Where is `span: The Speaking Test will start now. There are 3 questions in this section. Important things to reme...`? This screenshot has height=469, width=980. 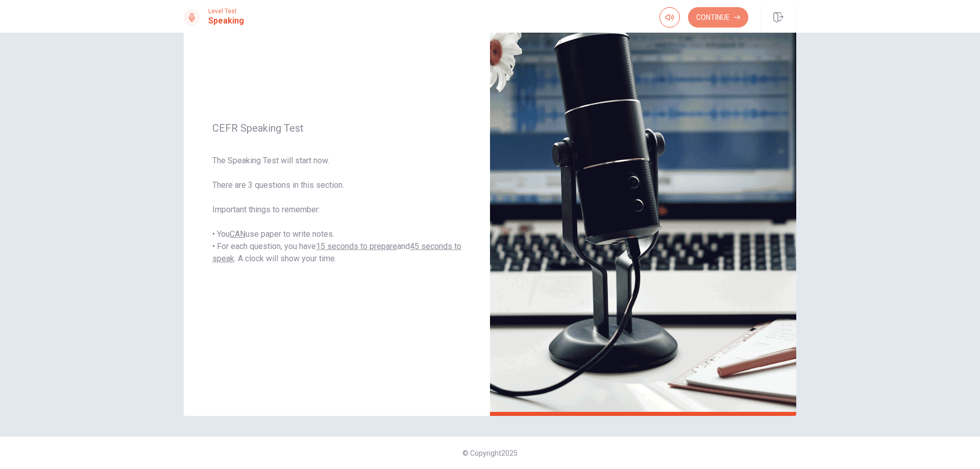
span: The Speaking Test will start now. There are 3 questions in this section. Important things to reme... is located at coordinates (337, 210).